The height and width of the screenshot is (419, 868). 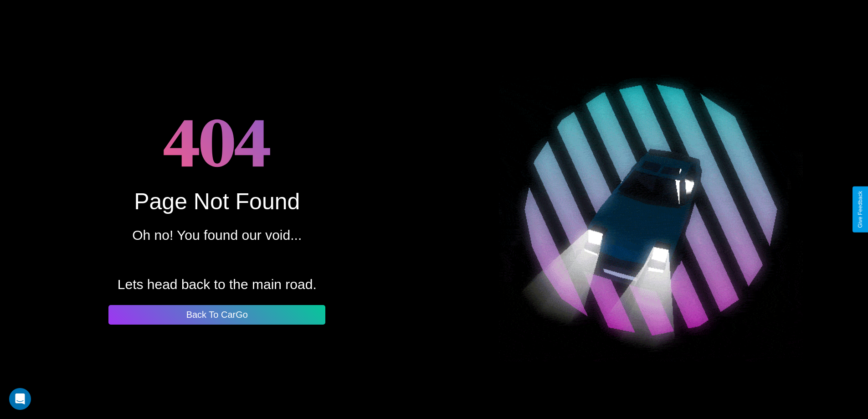 What do you see at coordinates (860, 209) in the screenshot?
I see `div: Give Feedback` at bounding box center [860, 209].